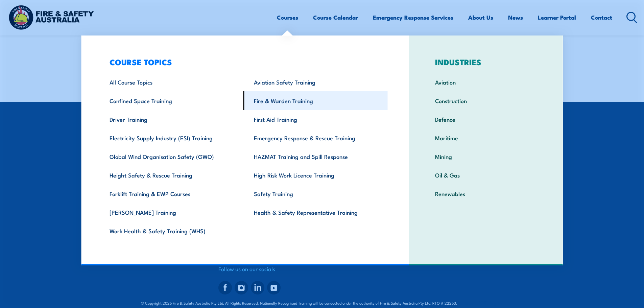 The image size is (644, 308). What do you see at coordinates (315, 138) in the screenshot?
I see `a: Emergency Response & Rescue Training` at bounding box center [315, 138].